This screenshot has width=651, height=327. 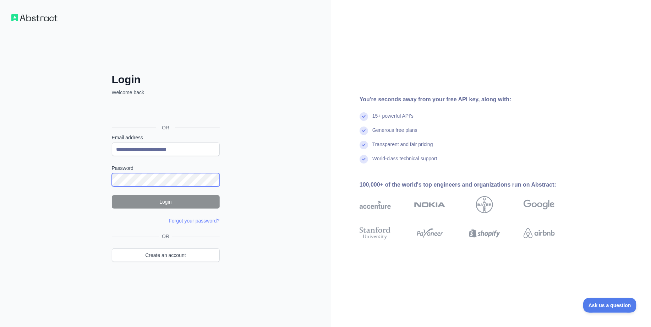 What do you see at coordinates (166, 80) in the screenshot?
I see `h2: Login` at bounding box center [166, 80].